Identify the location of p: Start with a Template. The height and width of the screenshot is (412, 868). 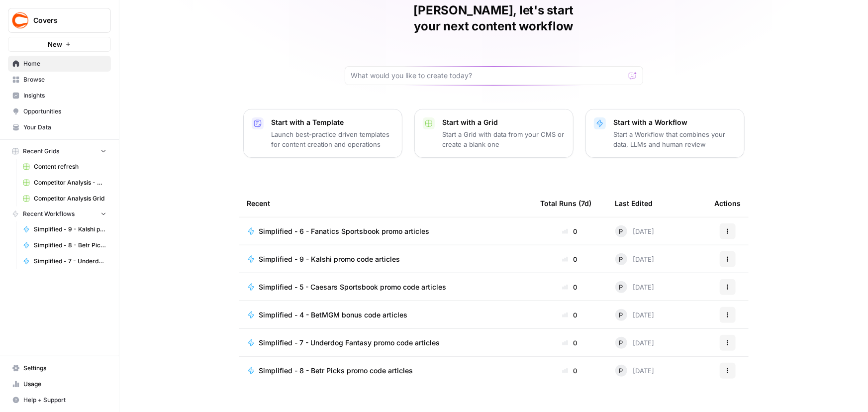
(333, 122).